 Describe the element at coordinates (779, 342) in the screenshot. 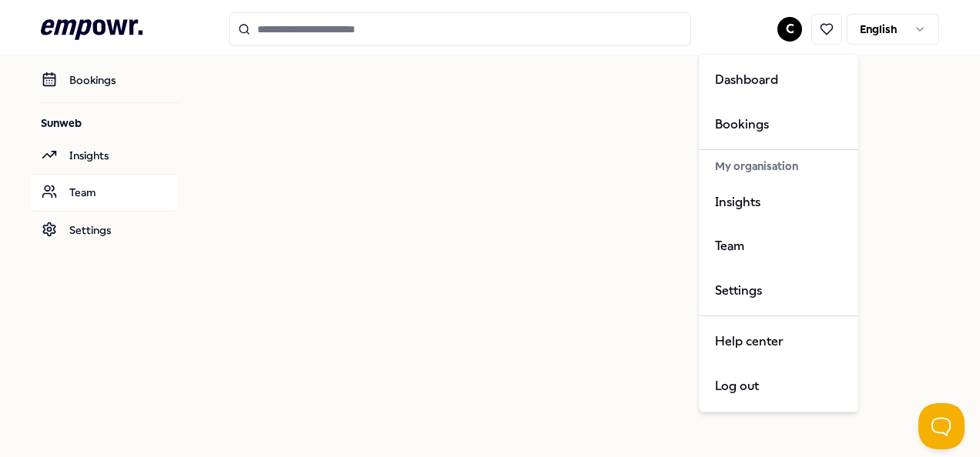

I see `div: Help center` at that location.